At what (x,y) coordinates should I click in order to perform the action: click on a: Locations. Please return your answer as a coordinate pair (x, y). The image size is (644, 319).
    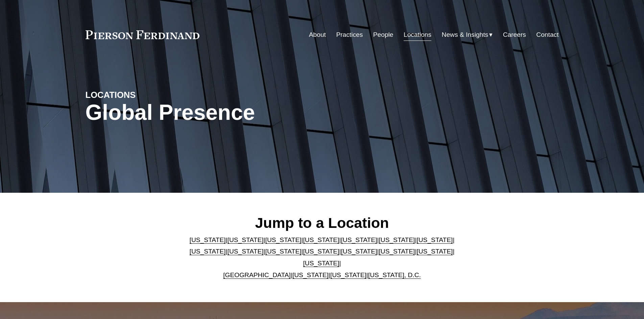
    Looking at the image, I should click on (418, 35).